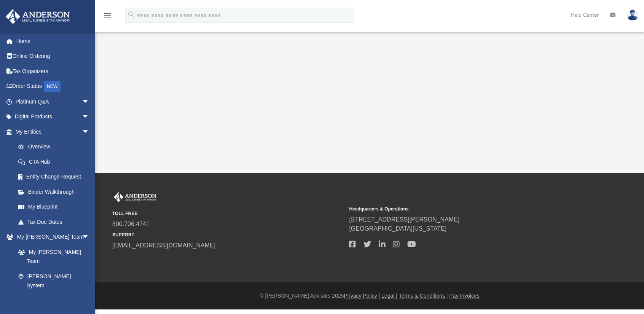 Image resolution: width=644 pixels, height=314 pixels. Describe the element at coordinates (389, 296) in the screenshot. I see `a: Legal |` at that location.